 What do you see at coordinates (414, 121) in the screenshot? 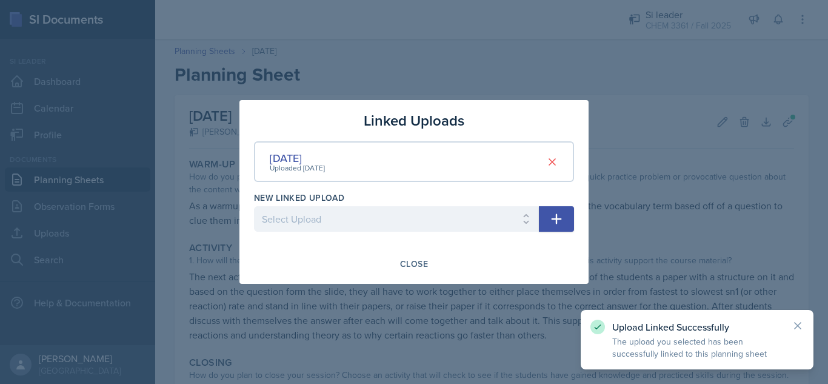
I see `h3: Linked Uploads` at bounding box center [414, 121].